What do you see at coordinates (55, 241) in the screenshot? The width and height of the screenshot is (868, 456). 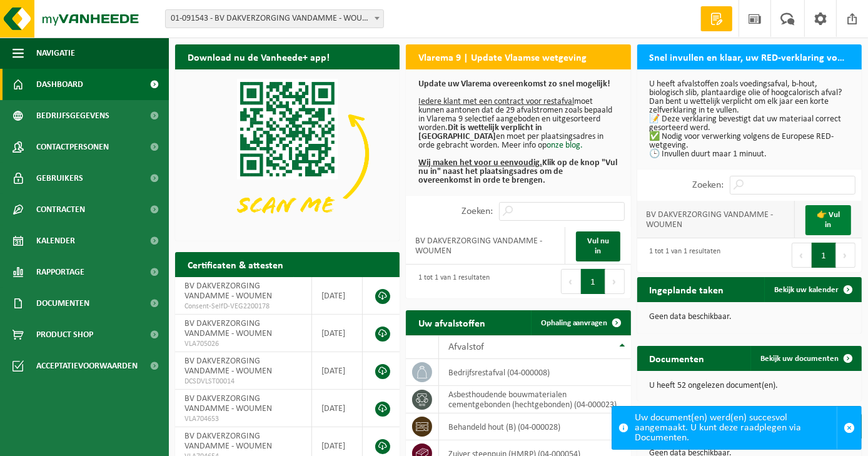 I see `span: Kalender` at bounding box center [55, 241].